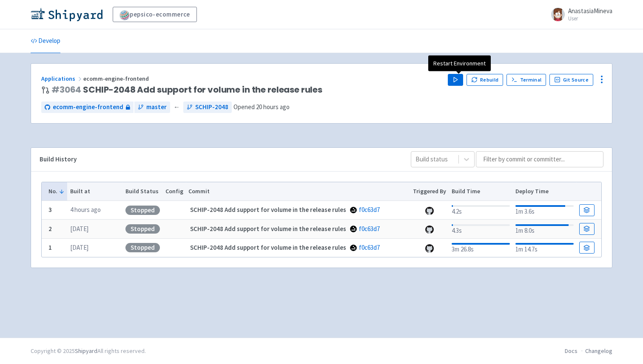 The width and height of the screenshot is (643, 364). What do you see at coordinates (272, 107) in the screenshot?
I see `time: 20 hours ago` at bounding box center [272, 107].